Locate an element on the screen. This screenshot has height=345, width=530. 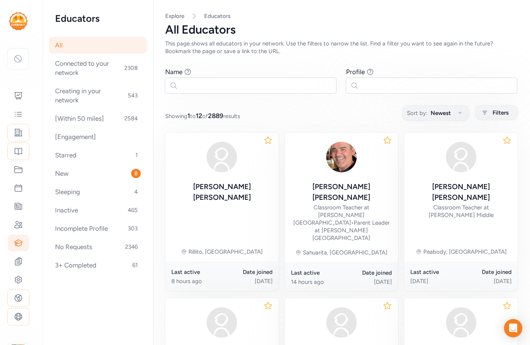
div: 3+ Completed is located at coordinates (98, 265).